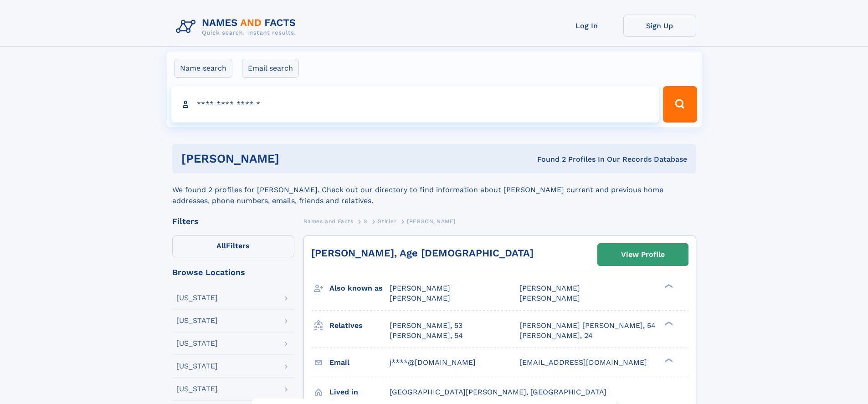 Image resolution: width=868 pixels, height=404 pixels. I want to click on label: Email search, so click(270, 68).